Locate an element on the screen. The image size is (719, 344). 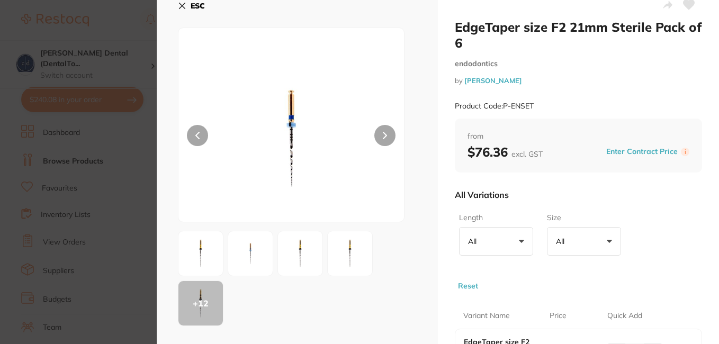
p: Price is located at coordinates (558, 316).